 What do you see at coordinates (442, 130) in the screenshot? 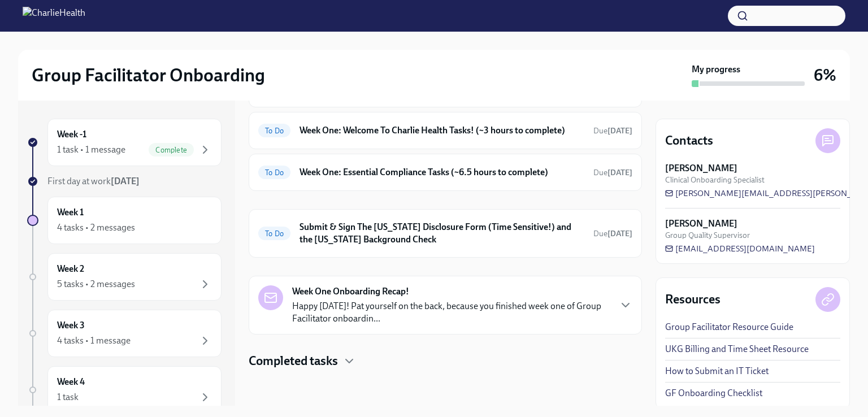
I see `h6: Week One: Welcome To Charlie Health Tasks! (~3 hours to complete)` at bounding box center [442, 130].